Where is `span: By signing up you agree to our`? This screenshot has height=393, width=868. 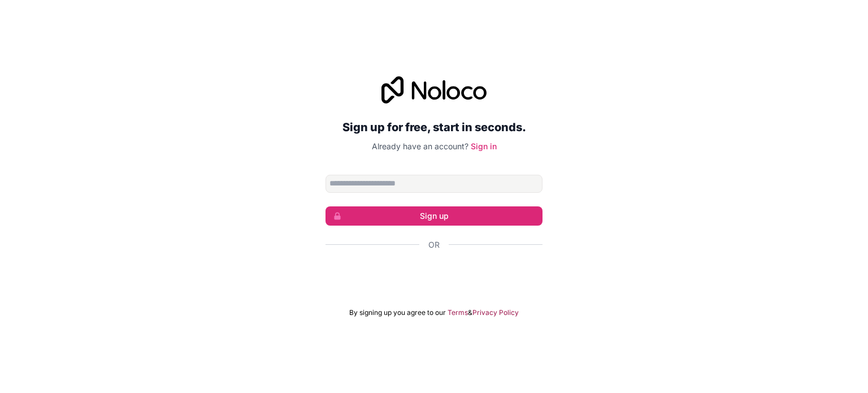
span: By signing up you agree to our is located at coordinates (397, 313).